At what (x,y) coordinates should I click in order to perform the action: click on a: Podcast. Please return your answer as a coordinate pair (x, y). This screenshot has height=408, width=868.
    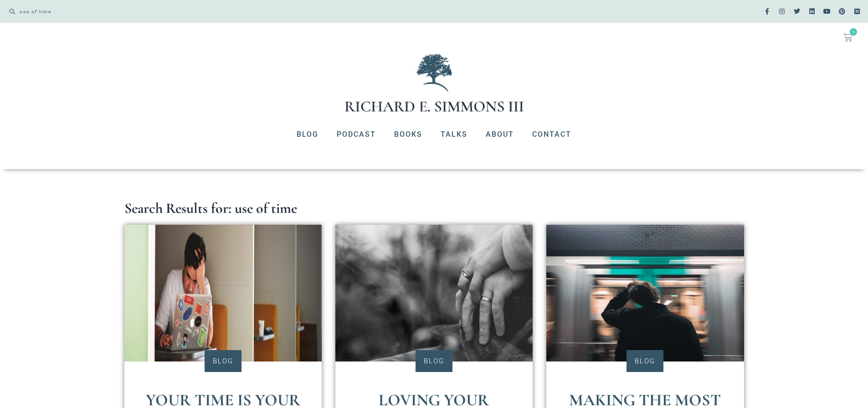
    Looking at the image, I should click on (356, 134).